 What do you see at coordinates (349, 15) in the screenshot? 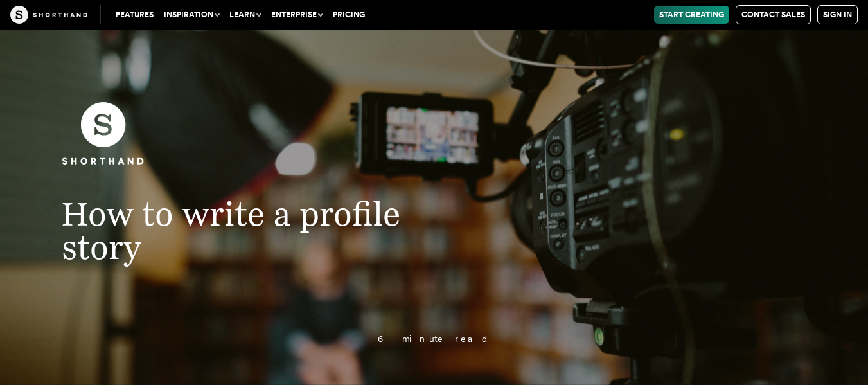
I see `a: Pricing` at bounding box center [349, 15].